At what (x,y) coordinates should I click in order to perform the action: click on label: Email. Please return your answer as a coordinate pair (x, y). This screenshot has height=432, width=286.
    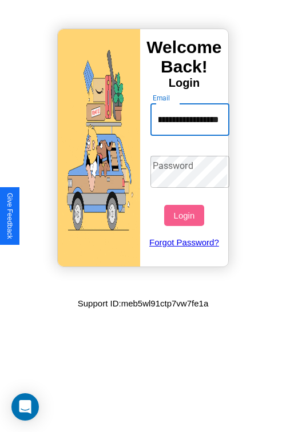
    Looking at the image, I should click on (161, 98).